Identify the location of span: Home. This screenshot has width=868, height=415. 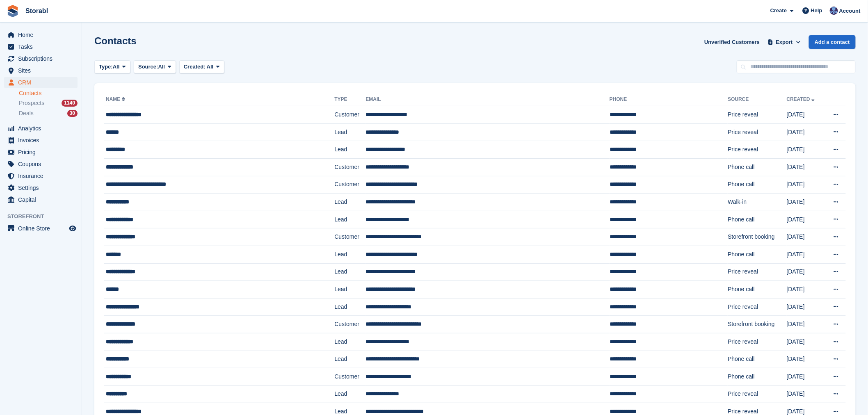
(43, 35).